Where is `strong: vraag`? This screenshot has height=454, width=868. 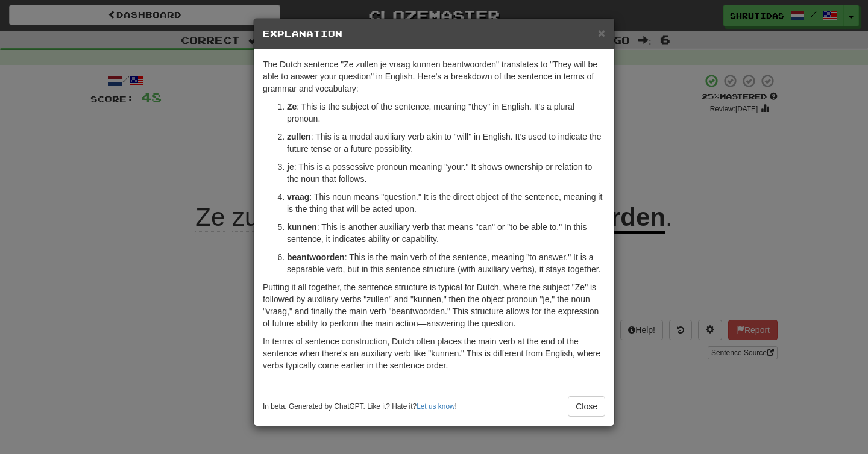 strong: vraag is located at coordinates (298, 197).